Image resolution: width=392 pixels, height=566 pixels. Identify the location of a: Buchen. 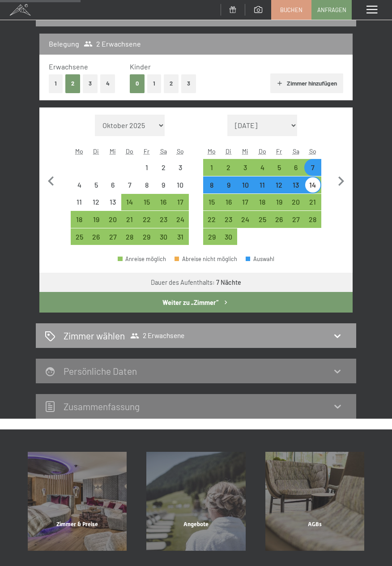
(291, 10).